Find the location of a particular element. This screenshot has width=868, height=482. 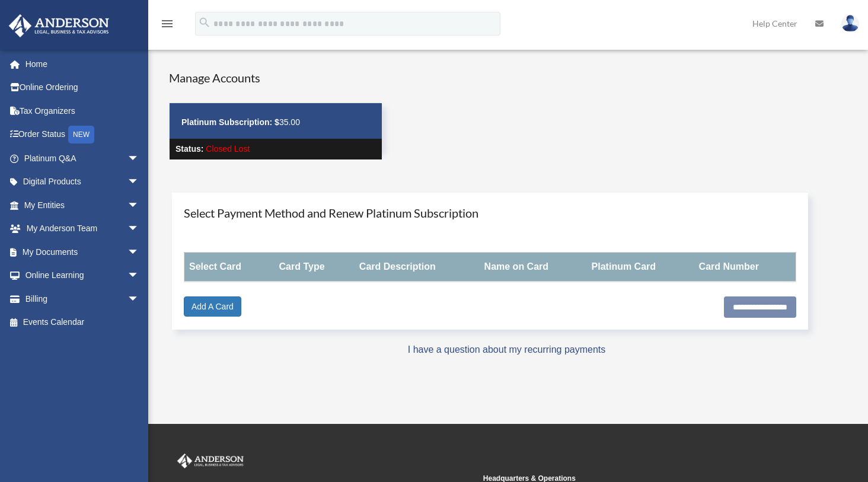

div: NEW is located at coordinates (81, 135).